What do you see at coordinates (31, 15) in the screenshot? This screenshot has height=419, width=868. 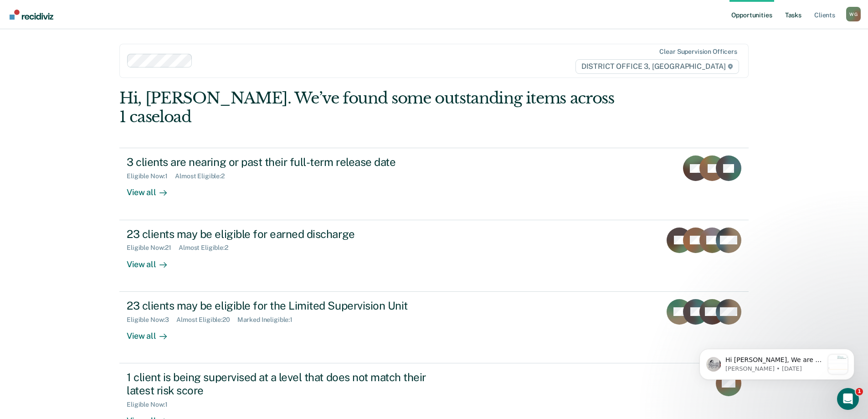 I see `img: Recidiviz` at bounding box center [31, 15].